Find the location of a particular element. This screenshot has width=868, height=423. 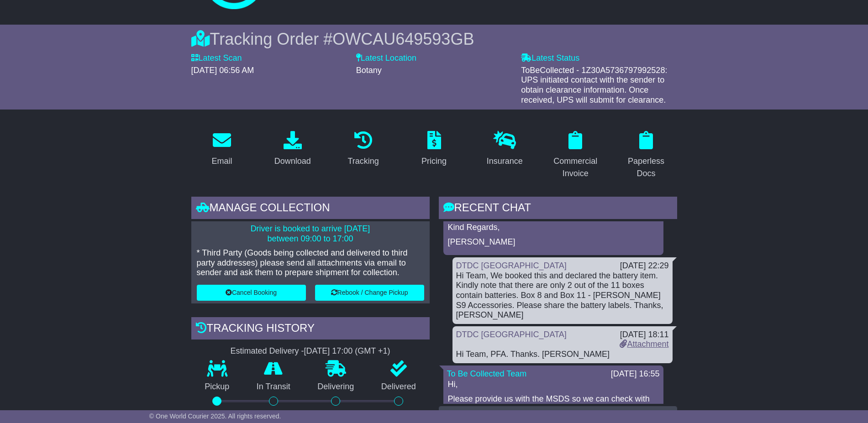

div: Hi Team, We booked this and declared the battery item. Kindly note that there are only 2 out of t... is located at coordinates (563, 295).